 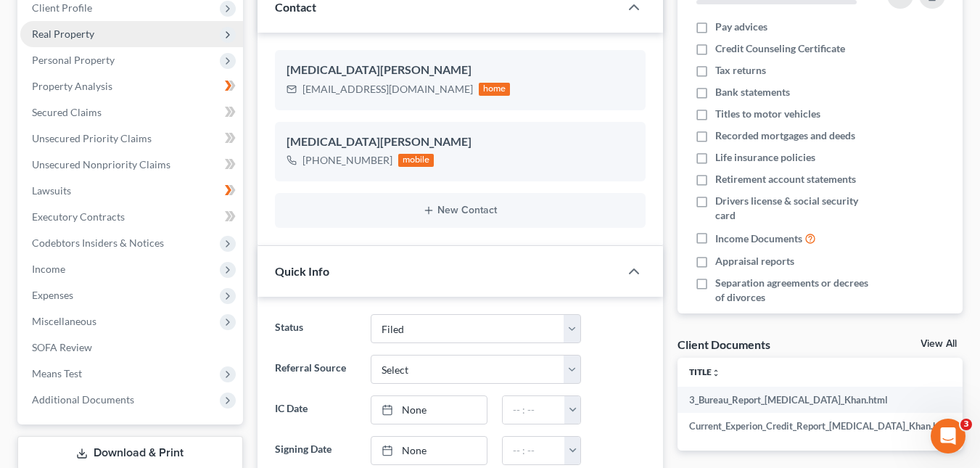 What do you see at coordinates (797, 290) in the screenshot?
I see `span: Separation agreements or decrees of divorces` at bounding box center [797, 290].